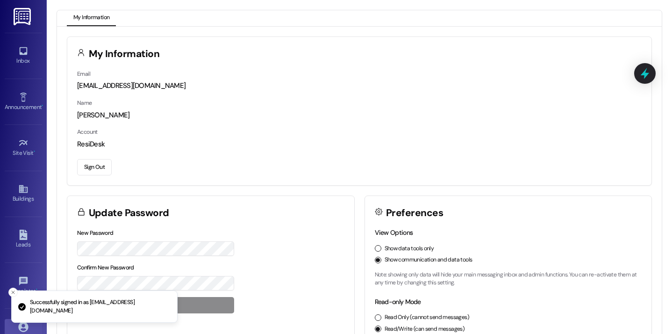  What do you see at coordinates (87, 132) in the screenshot?
I see `label: Account` at bounding box center [87, 132].